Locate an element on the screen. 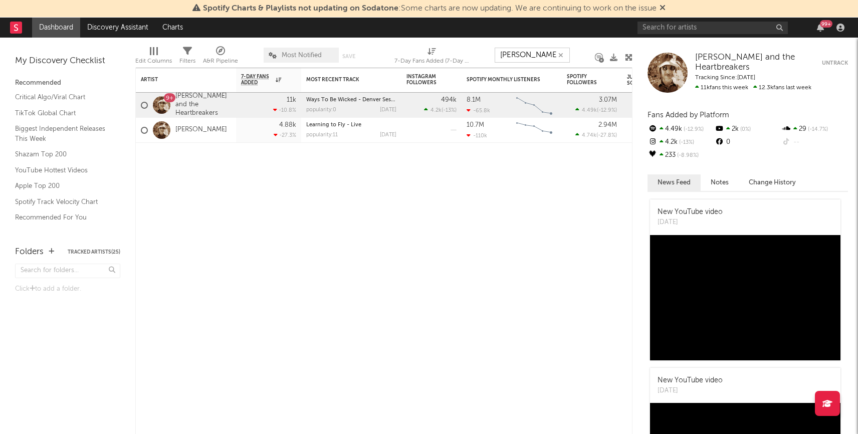 The width and height of the screenshot is (858, 434). div: Learning to Fly - Live is located at coordinates (351, 125).